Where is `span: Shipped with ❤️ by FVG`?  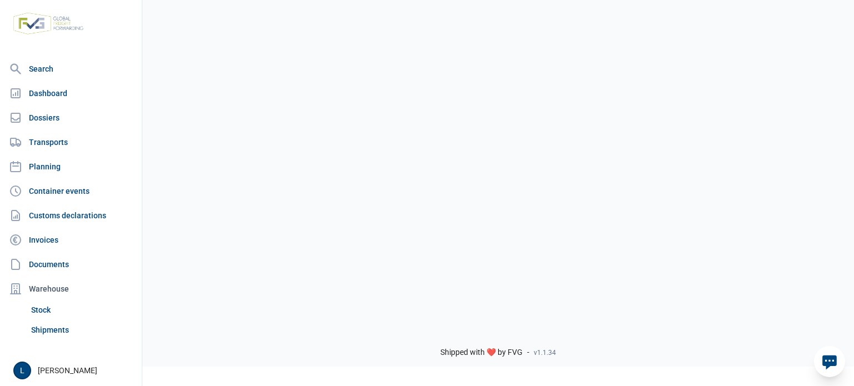 span: Shipped with ❤️ by FVG is located at coordinates (481, 353).